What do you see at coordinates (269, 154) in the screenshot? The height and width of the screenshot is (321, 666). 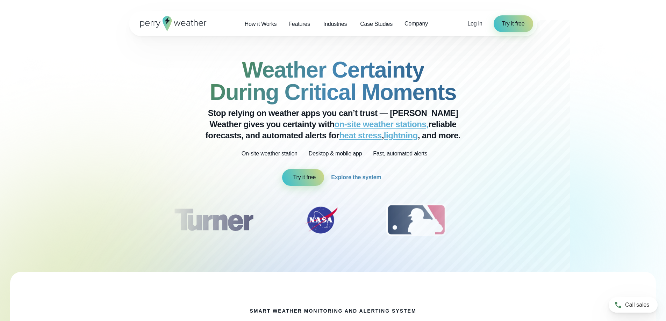 I see `p: On-site weather station` at bounding box center [269, 154].